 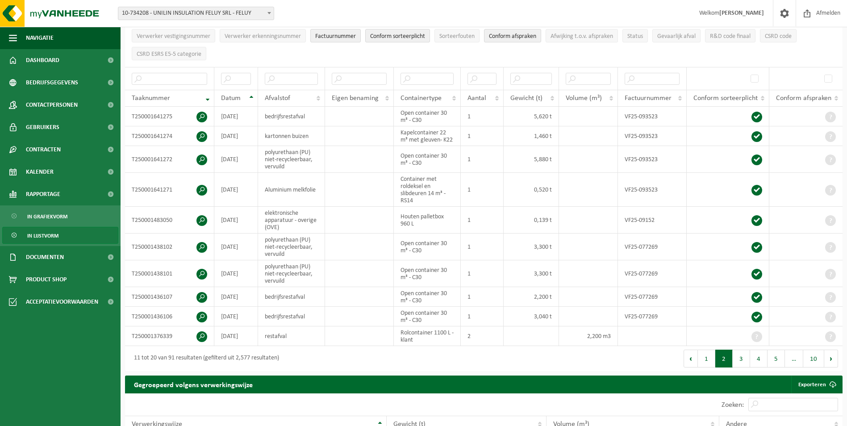 I want to click on button: R&D code finaalR&amp;D code finaal: Activate to sort, so click(x=730, y=36).